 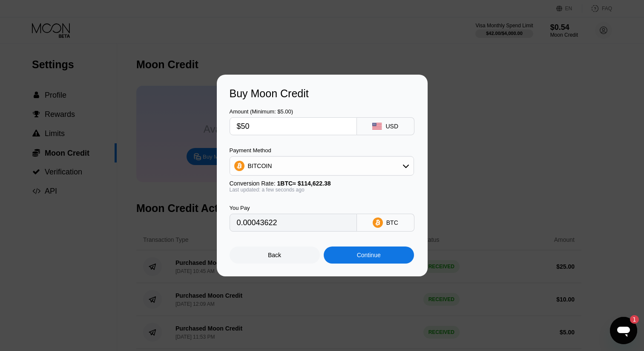 What do you see at coordinates (293, 126) in the screenshot?
I see `input: $0.00` at bounding box center [293, 126].